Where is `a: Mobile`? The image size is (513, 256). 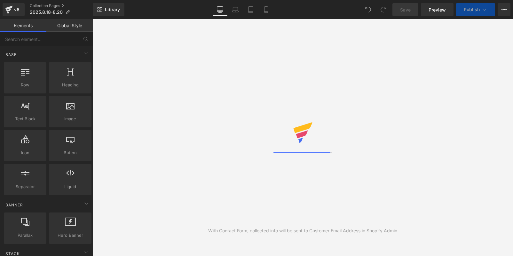
a: Mobile is located at coordinates (266, 10).